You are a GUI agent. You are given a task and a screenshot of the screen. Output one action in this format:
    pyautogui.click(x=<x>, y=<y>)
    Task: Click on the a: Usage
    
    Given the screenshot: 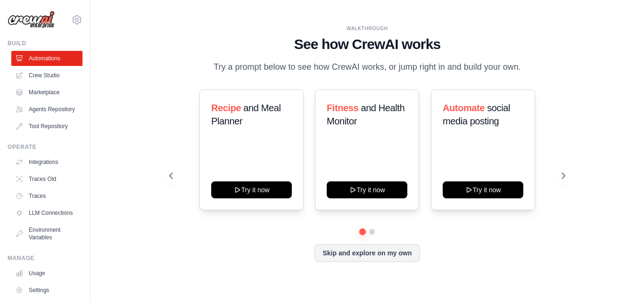 What is the action you would take?
    pyautogui.click(x=46, y=274)
    